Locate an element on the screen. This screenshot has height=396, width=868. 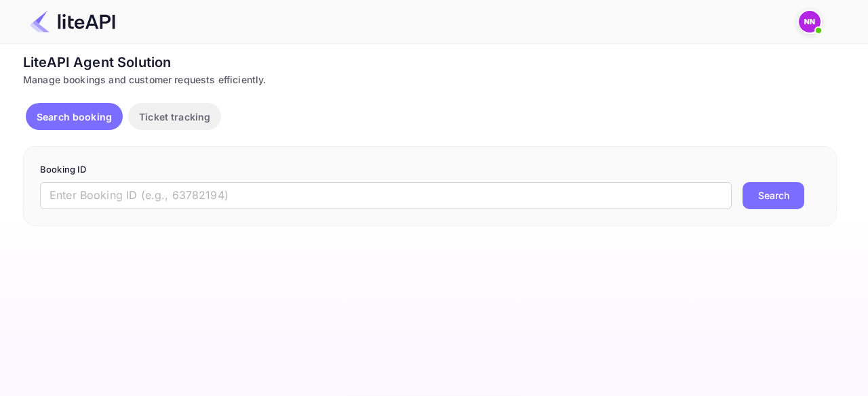
div: LiteAPI Agent Solution is located at coordinates (430, 62).